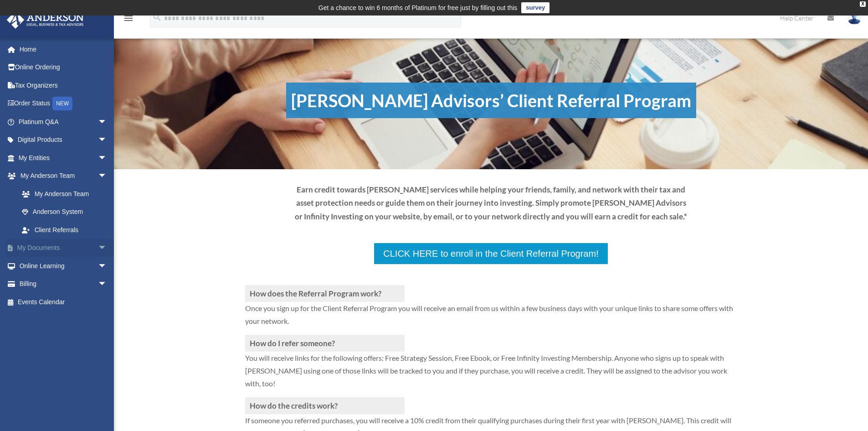 This screenshot has height=431, width=868. I want to click on a: Order StatusNEW, so click(63, 104).